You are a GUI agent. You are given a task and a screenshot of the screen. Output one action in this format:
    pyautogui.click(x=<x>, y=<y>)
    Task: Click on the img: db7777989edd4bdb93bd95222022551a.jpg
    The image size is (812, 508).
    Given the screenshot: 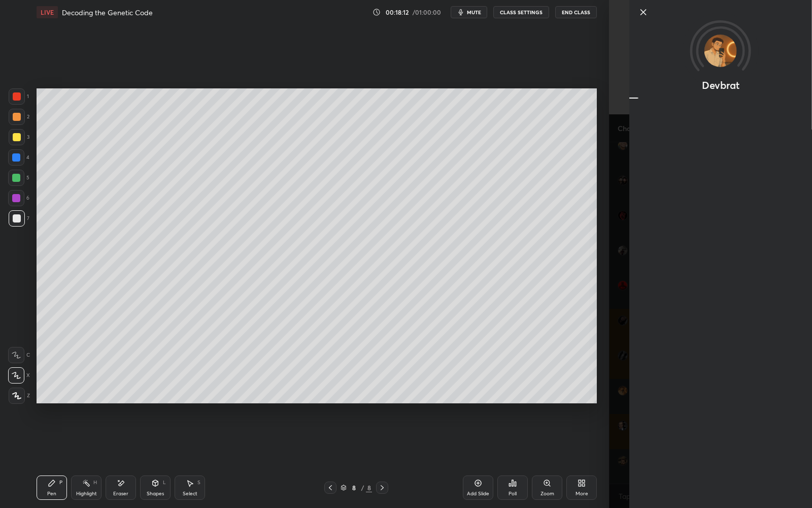 What is the action you would take?
    pyautogui.click(x=721, y=51)
    